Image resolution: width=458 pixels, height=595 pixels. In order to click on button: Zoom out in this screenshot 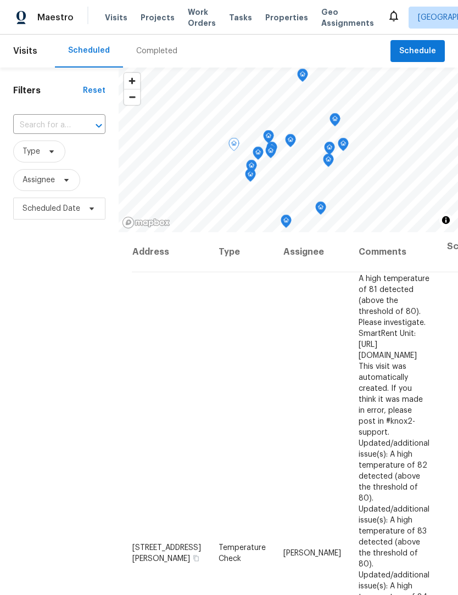, I will do `click(132, 97)`.